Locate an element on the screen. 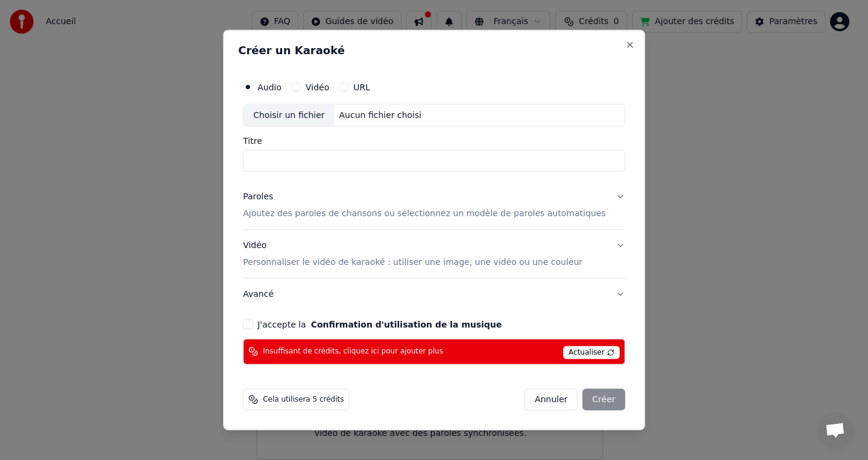 Image resolution: width=868 pixels, height=460 pixels. div: Aucun fichier choisi is located at coordinates (381, 115).